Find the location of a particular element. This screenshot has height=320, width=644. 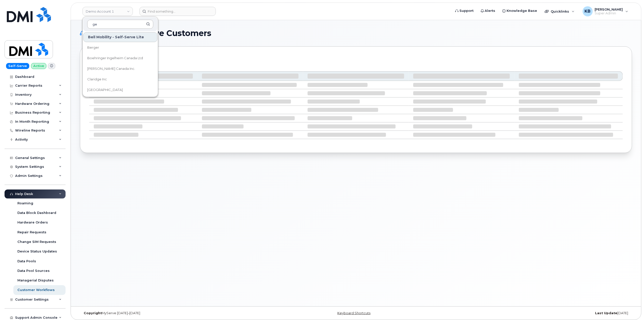

a: Keyboard Shortcuts is located at coordinates (354, 313).